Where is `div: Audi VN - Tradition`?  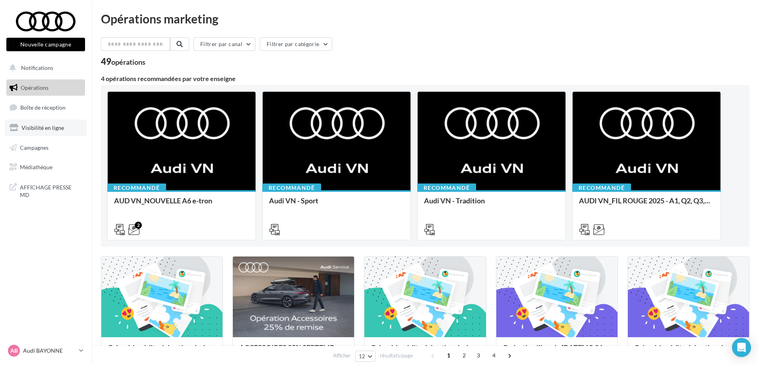
div: Audi VN - Tradition is located at coordinates (492, 205).